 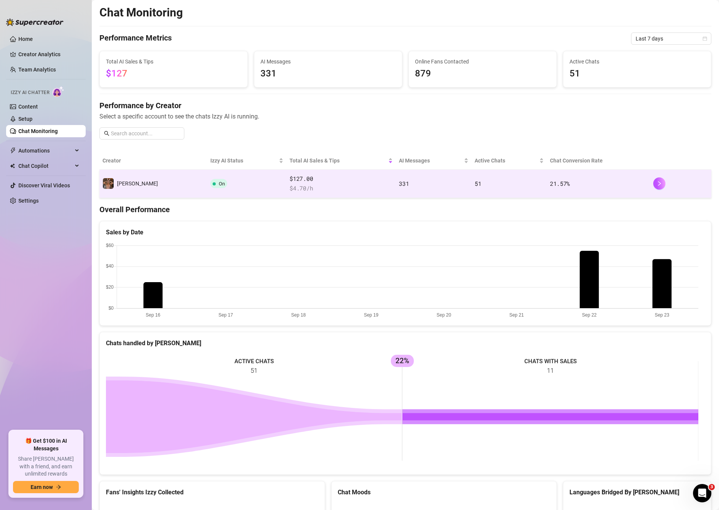 I want to click on span: Select a specific account to see the chats Izzy AI is running., so click(x=405, y=116).